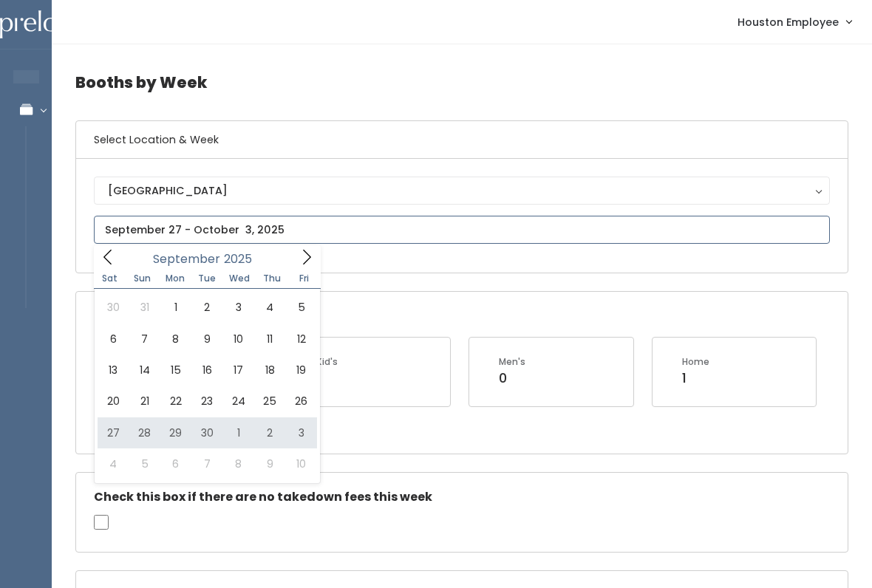 The height and width of the screenshot is (588, 872). I want to click on h6: Select Location & Week, so click(462, 140).